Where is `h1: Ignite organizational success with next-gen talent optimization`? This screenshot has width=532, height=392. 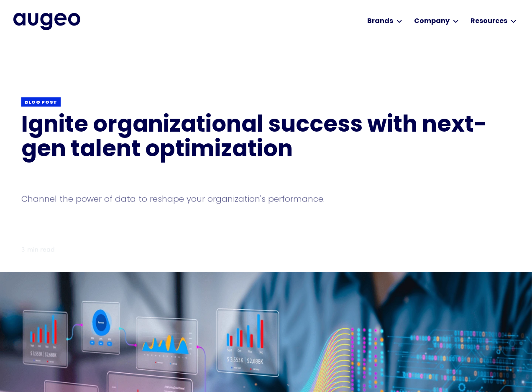
h1: Ignite organizational success with next-gen talent optimization is located at coordinates (266, 138).